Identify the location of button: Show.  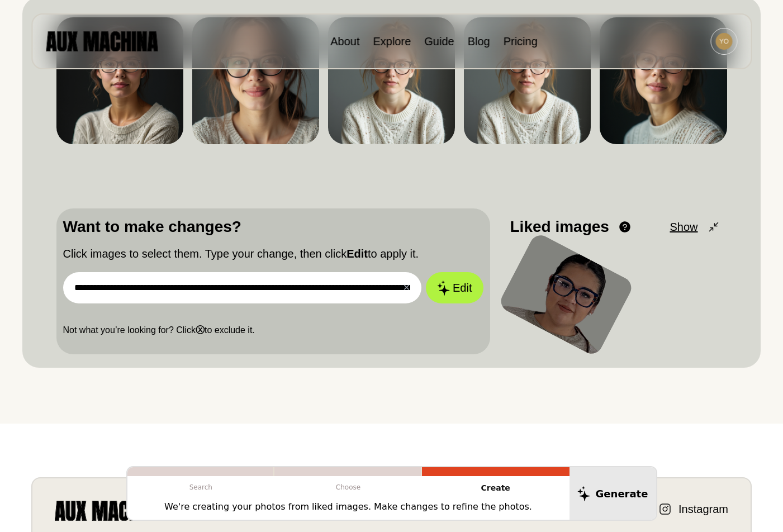
(695, 227).